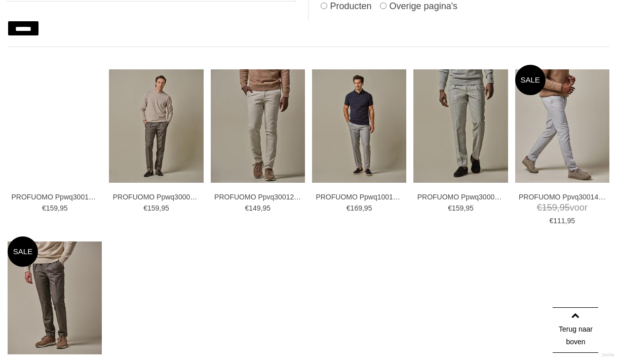 This screenshot has height=364, width=617. What do you see at coordinates (258, 126) in the screenshot?
I see `img: PROFUOMO Ppvq30012f Broeken en Pantalons` at bounding box center [258, 126].